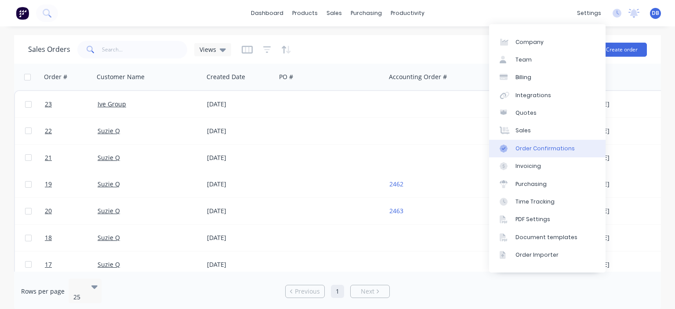  I want to click on a: Page 1 is your current page, so click(337, 291).